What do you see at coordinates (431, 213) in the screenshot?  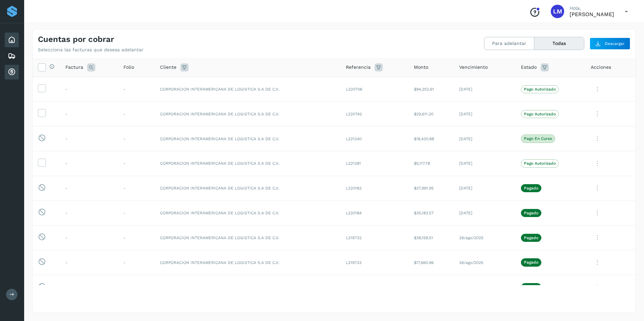 I see `td: $35,183.57` at bounding box center [431, 213].